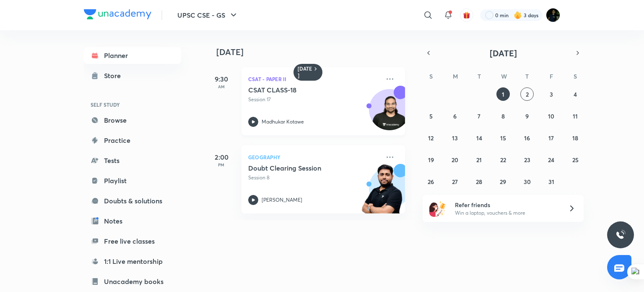  What do you see at coordinates (431, 115) in the screenshot?
I see `button: October 5, 2025` at bounding box center [431, 115].